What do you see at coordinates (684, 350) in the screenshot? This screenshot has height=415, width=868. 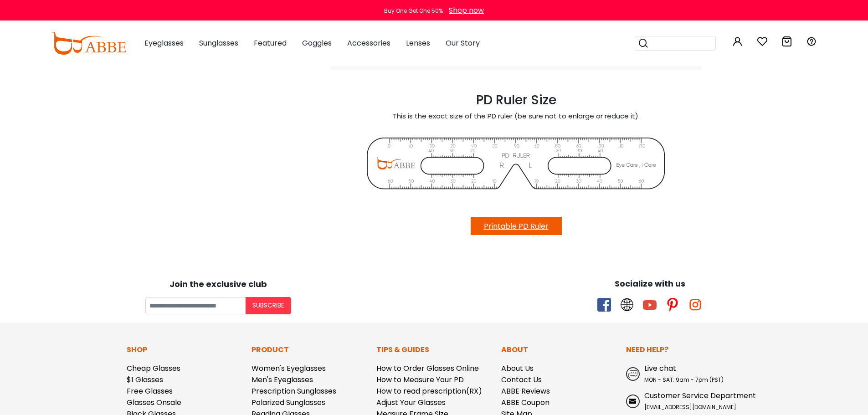 I see `p: Need Help?` at bounding box center [684, 350].